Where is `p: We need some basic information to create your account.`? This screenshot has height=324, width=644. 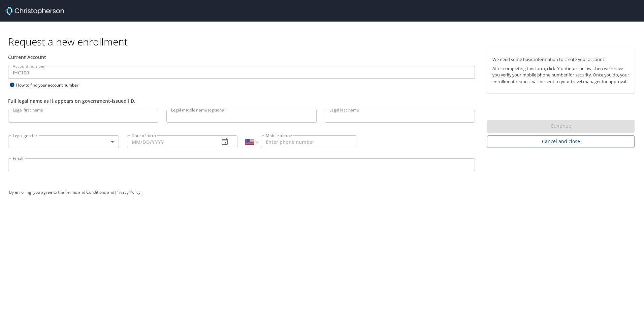 p: We need some basic information to create your account. is located at coordinates (561, 59).